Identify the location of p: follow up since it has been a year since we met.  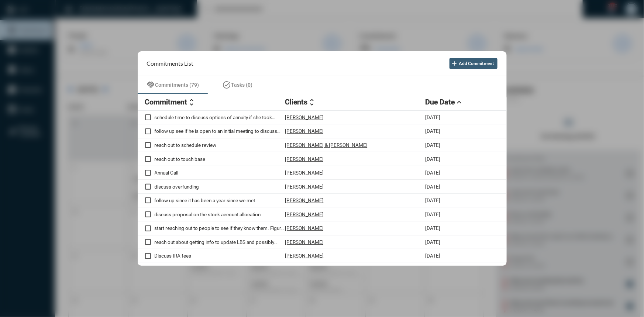
(220, 201).